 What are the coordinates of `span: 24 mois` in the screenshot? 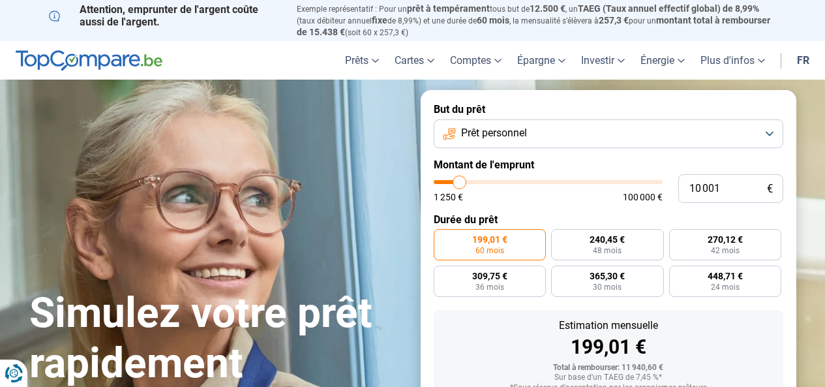 It's located at (725, 287).